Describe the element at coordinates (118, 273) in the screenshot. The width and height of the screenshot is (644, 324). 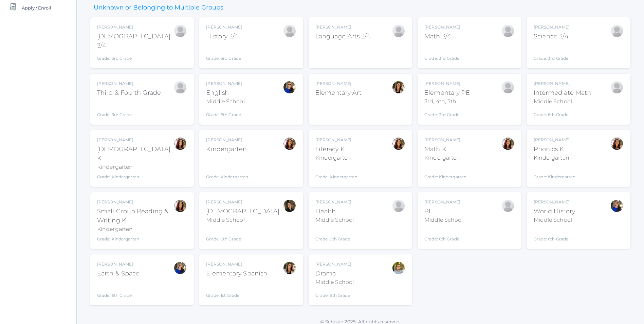
I see `div: Earth & Space` at that location.